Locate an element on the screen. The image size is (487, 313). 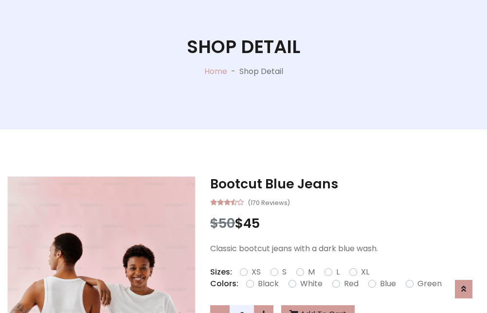
small: (170 Reviews) is located at coordinates (269, 202).